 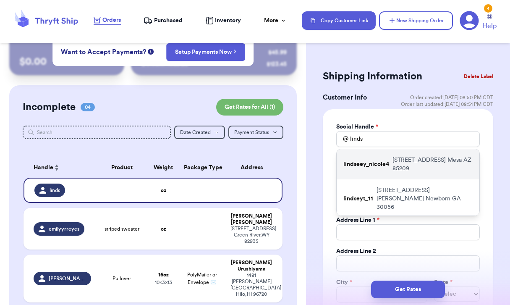 What do you see at coordinates (469, 21) in the screenshot?
I see `a: 4` at bounding box center [469, 21].